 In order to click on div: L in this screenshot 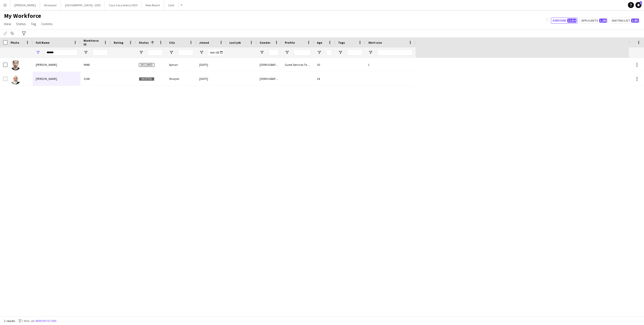, I will do `click(390, 65)`.